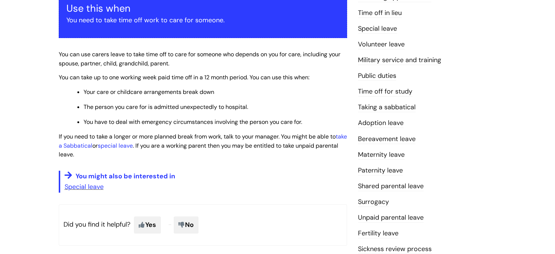 The width and height of the screenshot is (555, 254). I want to click on a: Fertility leave, so click(378, 233).